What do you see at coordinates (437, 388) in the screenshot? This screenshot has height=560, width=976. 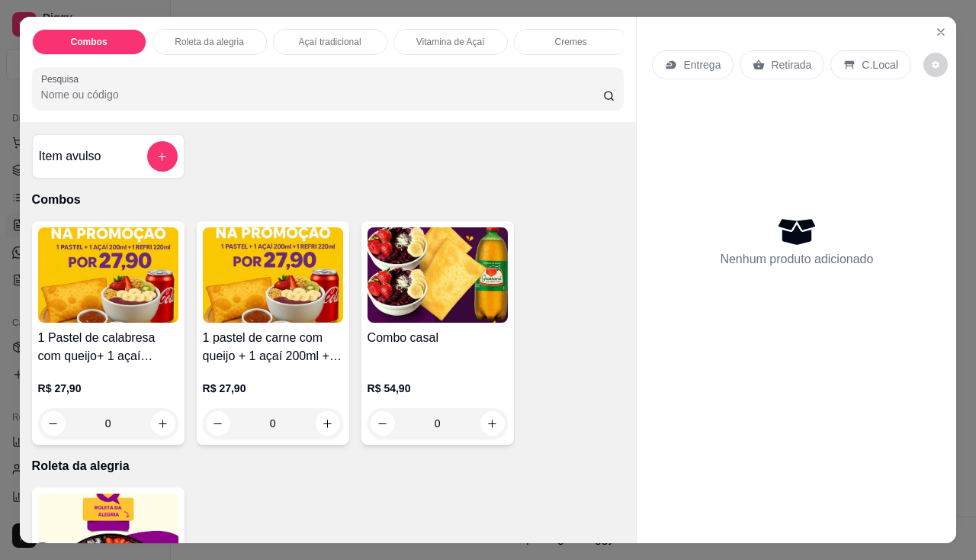 I see `p: R$ 54,90` at bounding box center [437, 388].